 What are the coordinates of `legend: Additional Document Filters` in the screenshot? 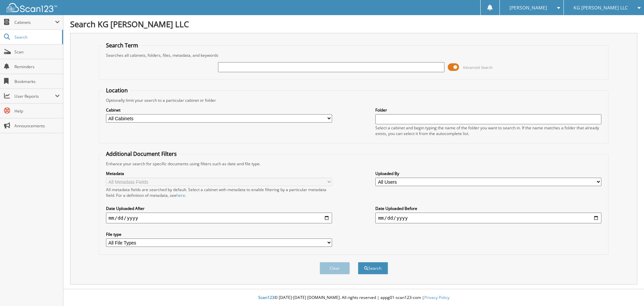 It's located at (141, 154).